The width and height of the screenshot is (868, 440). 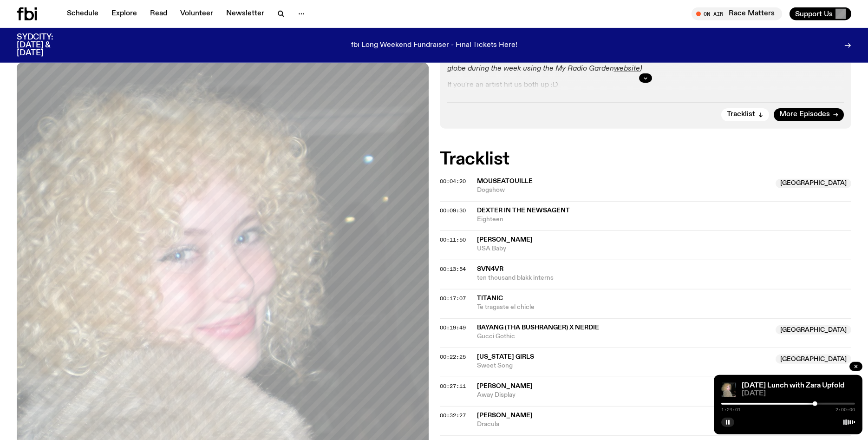 What do you see at coordinates (453, 240) in the screenshot?
I see `button: 00:11:50` at bounding box center [453, 240].